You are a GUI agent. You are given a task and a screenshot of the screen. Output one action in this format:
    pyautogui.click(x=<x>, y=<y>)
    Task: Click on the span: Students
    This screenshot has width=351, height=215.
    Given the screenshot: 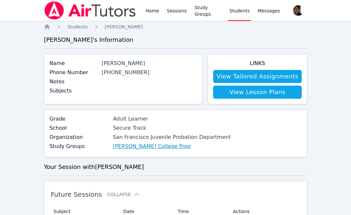 What is the action you would take?
    pyautogui.click(x=77, y=27)
    